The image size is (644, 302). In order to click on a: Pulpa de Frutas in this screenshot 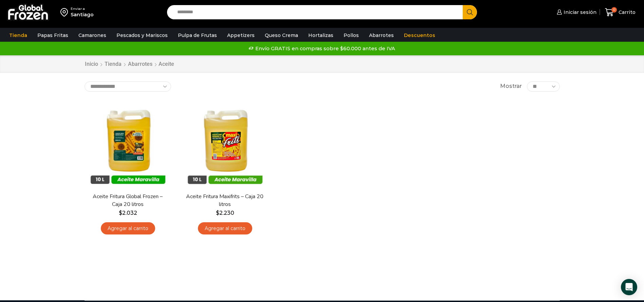, I will do `click(197, 35)`.